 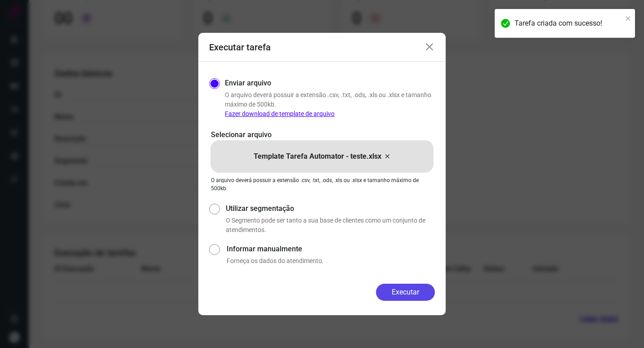 What do you see at coordinates (317, 156) in the screenshot?
I see `p: Template Tarefa Automator - teste.xlsx` at bounding box center [317, 156].